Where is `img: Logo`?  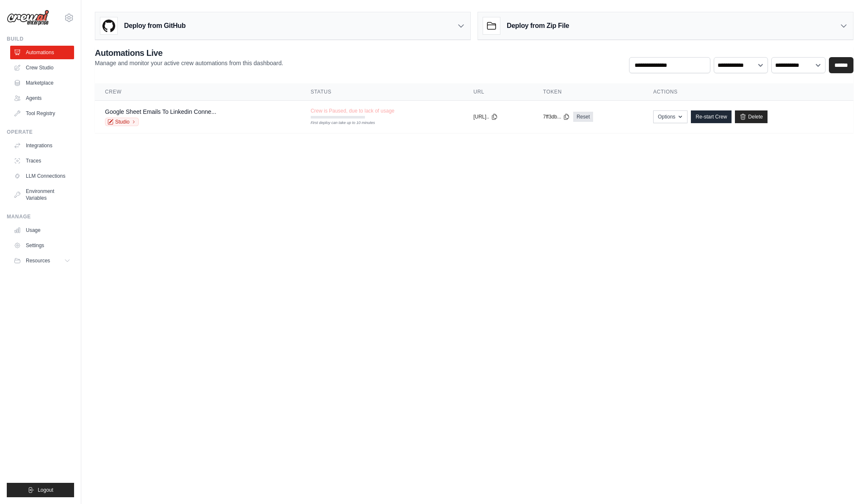
img: Logo is located at coordinates (28, 18).